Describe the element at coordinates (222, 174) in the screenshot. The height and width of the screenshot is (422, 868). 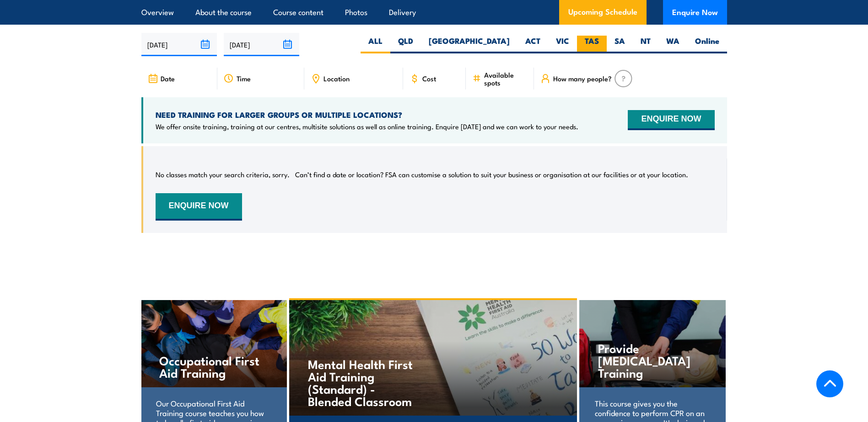
I see `p: No classes match your search criteria, sorry.` at that location.